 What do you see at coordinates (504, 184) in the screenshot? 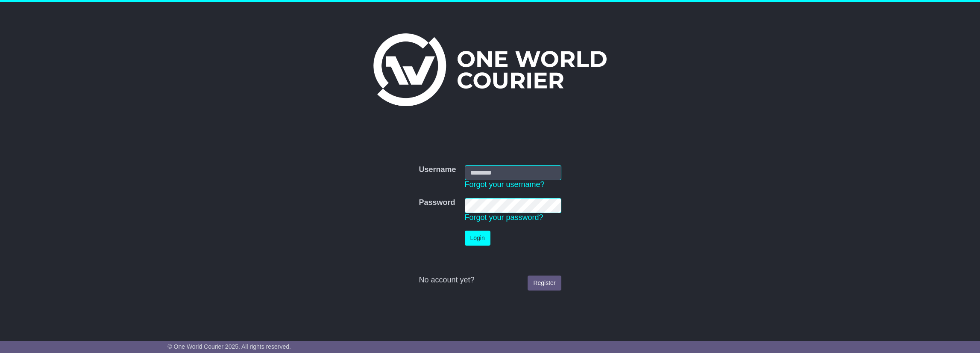
I see `a: Forgot your username?` at bounding box center [504, 184].